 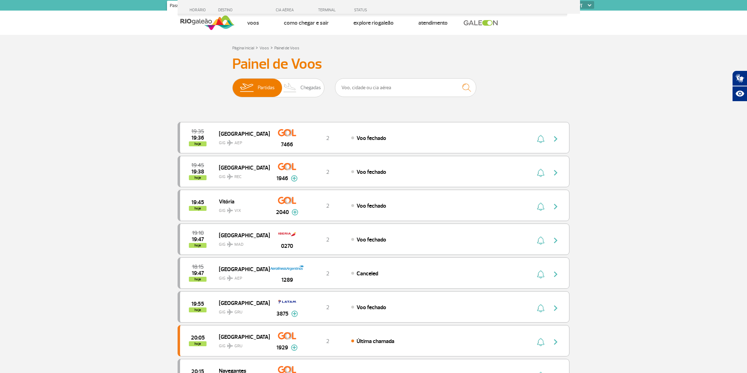 What do you see at coordinates (740, 86) in the screenshot?
I see `div: Plugin de acessibilidade da Hand Talk.` at bounding box center [740, 86].